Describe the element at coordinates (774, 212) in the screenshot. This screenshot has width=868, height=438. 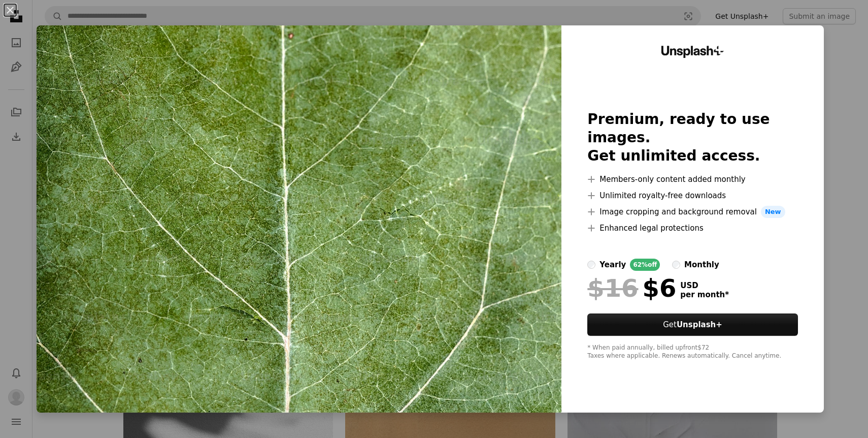
I see `span: New` at that location.